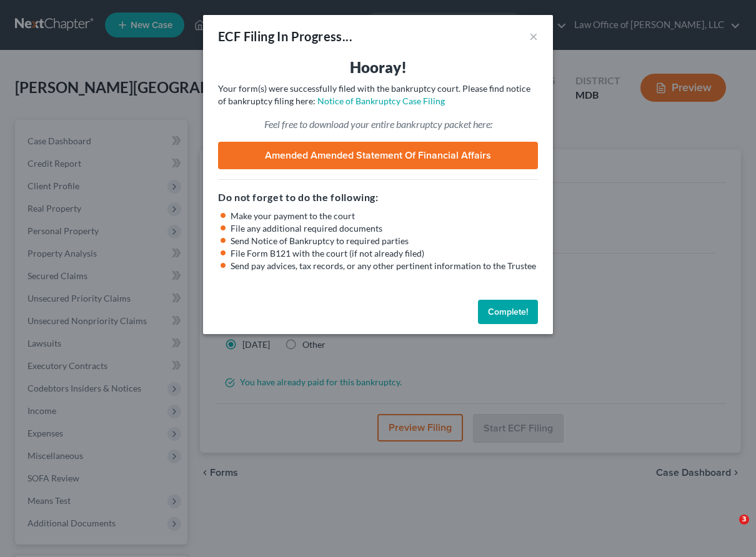  Describe the element at coordinates (378, 198) in the screenshot. I see `h5: Do not forget to do the following:` at that location.